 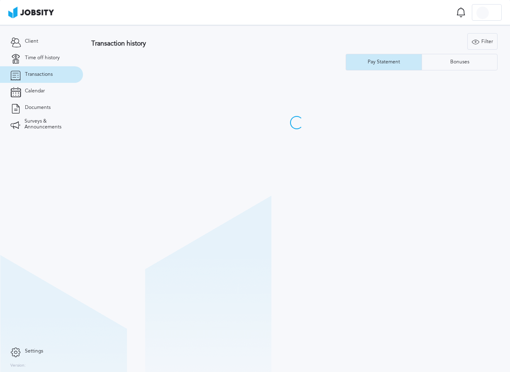 I want to click on span: Settings, so click(x=34, y=352).